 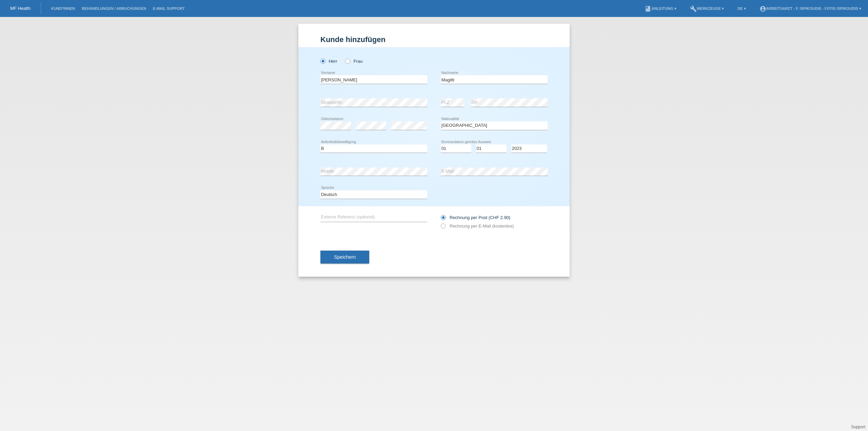 What do you see at coordinates (742, 9) in the screenshot?
I see `a: DE ▾` at bounding box center [742, 9].